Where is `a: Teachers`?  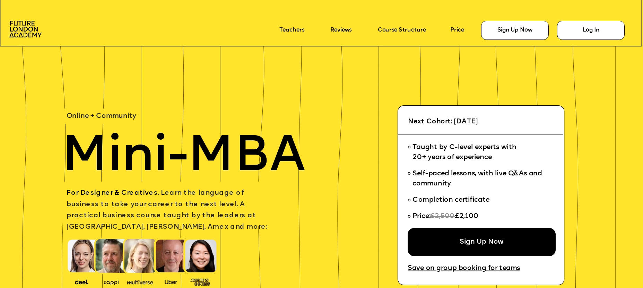
a: Teachers is located at coordinates (292, 30).